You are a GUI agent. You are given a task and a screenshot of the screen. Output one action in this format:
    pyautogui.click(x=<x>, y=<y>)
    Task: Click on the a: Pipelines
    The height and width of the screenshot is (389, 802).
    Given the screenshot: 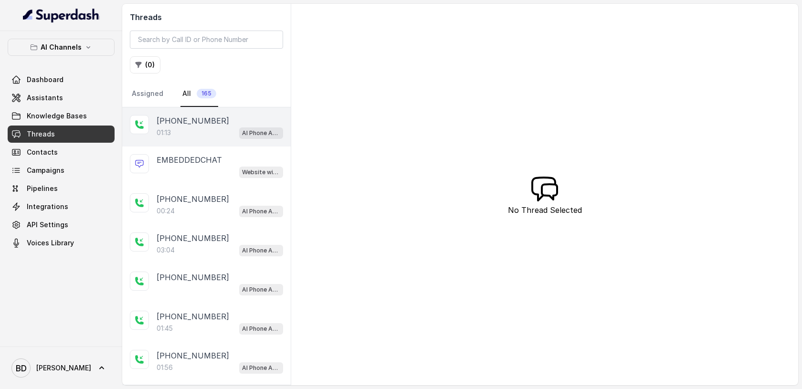 What is the action you would take?
    pyautogui.click(x=61, y=189)
    